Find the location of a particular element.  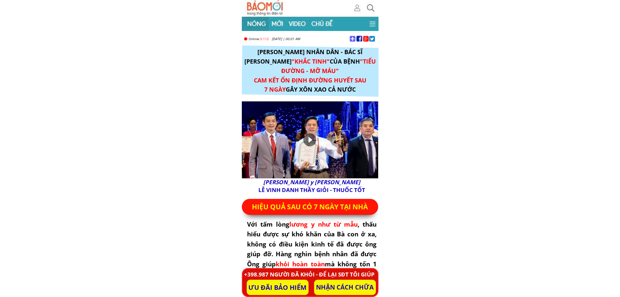

span: CAM KẾT ỔN ĐỊNH ĐƯỜNG HUYẾT SAU 7 NGÀY is located at coordinates (310, 85).